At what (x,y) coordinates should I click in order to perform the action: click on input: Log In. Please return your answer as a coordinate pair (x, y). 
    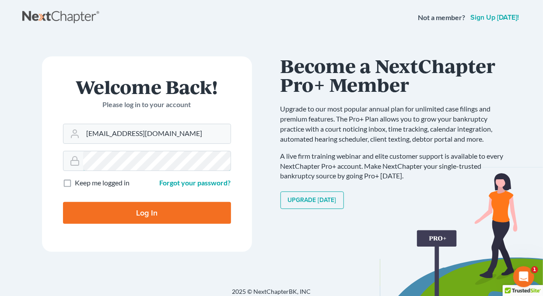
    Looking at the image, I should click on (147, 213).